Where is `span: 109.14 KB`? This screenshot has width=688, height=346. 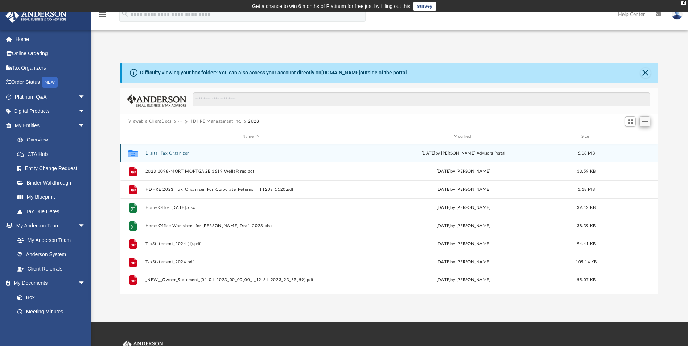
span: 109.14 KB is located at coordinates (586, 262).